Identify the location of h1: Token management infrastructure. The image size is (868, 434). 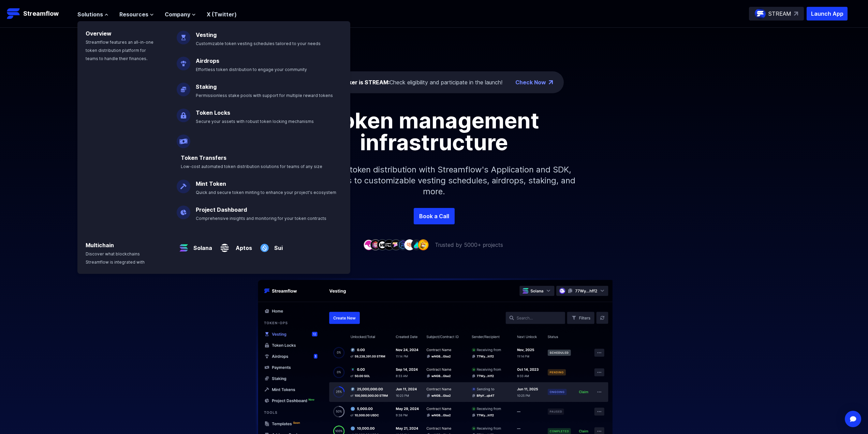
(434, 131).